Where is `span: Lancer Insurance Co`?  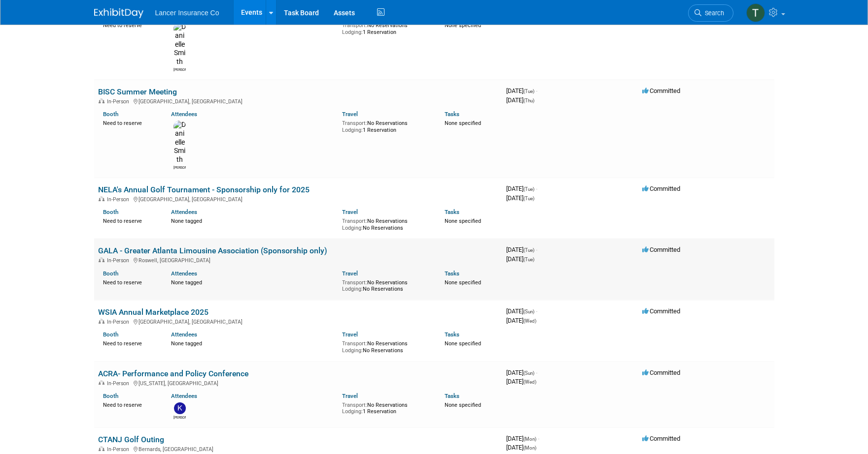 span: Lancer Insurance Co is located at coordinates (187, 13).